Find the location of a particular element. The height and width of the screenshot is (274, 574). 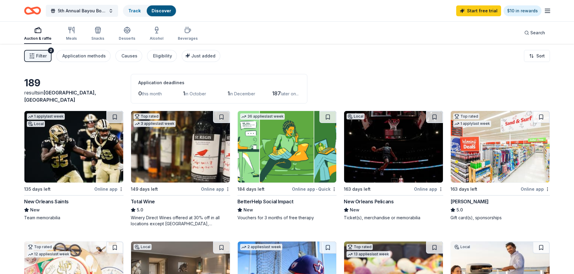

a: $10 in rewards is located at coordinates (522, 11).